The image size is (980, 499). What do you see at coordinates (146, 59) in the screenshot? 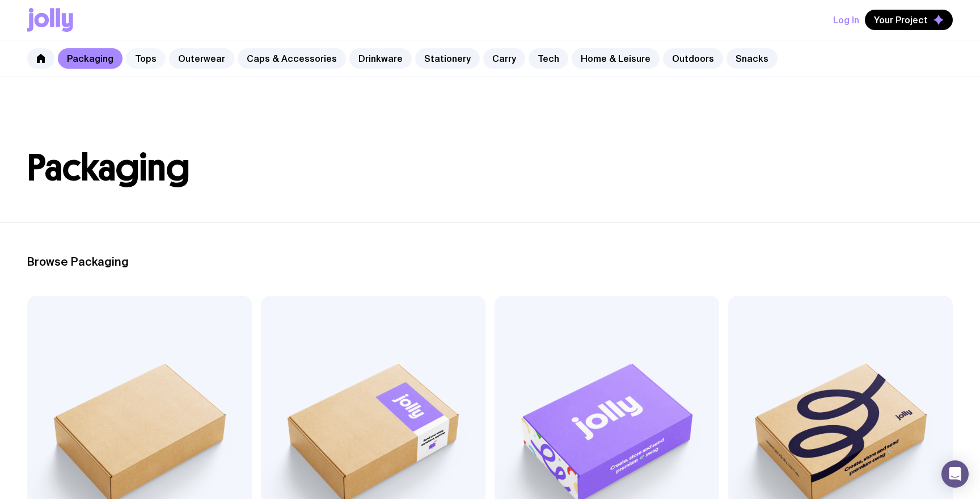
I see `a: Tops` at bounding box center [146, 59].